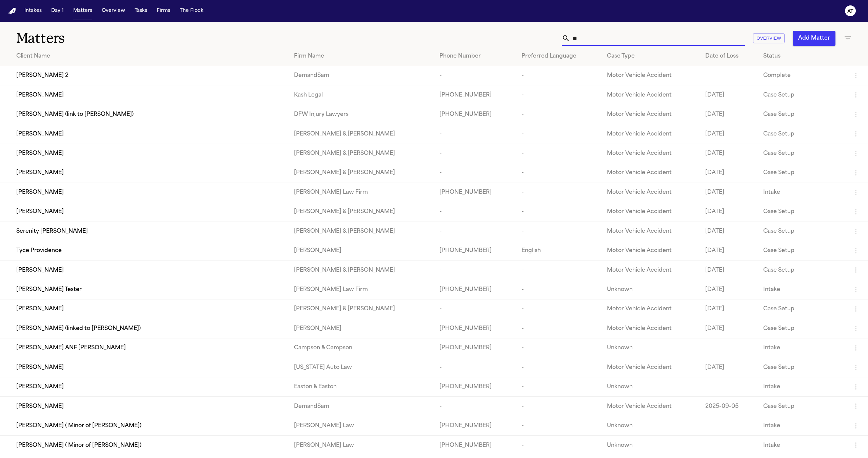 The image size is (868, 458). Describe the element at coordinates (559, 251) in the screenshot. I see `td: English` at that location.